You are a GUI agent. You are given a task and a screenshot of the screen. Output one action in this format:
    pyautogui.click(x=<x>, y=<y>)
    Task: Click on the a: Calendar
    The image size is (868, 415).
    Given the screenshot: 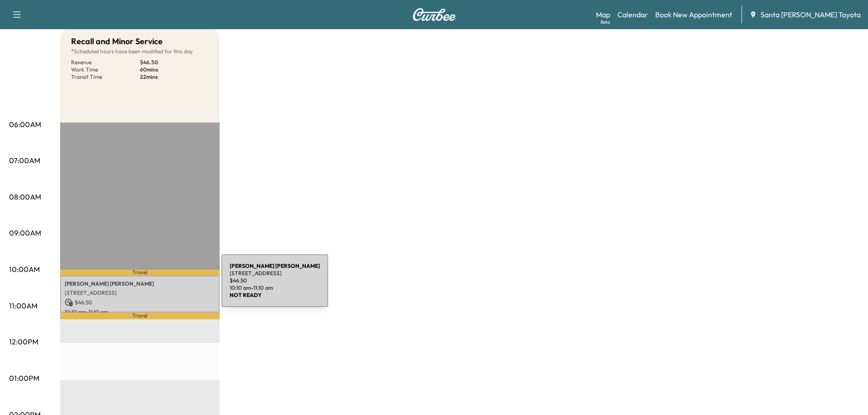 What is the action you would take?
    pyautogui.click(x=633, y=14)
    